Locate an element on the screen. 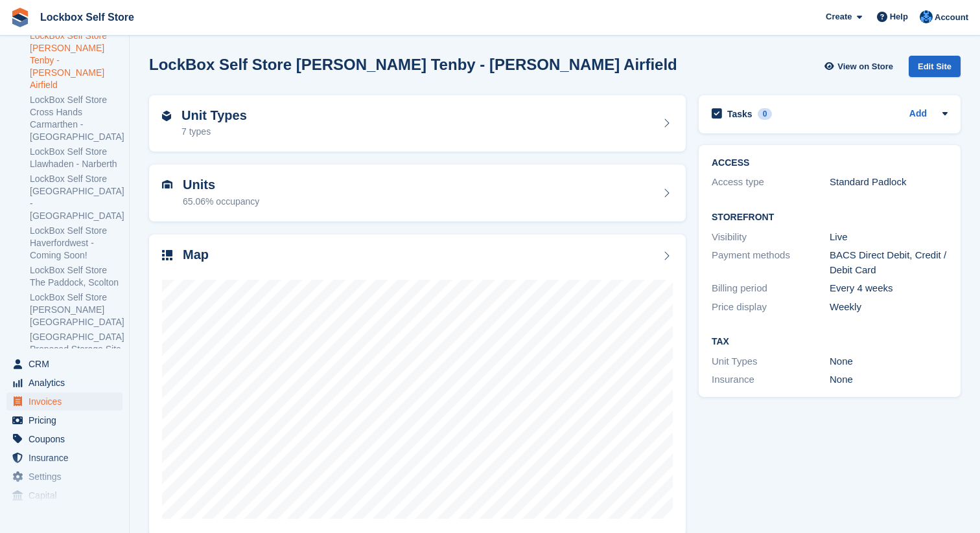 The width and height of the screenshot is (980, 533). div: 65.06% occupancy is located at coordinates (221, 202).